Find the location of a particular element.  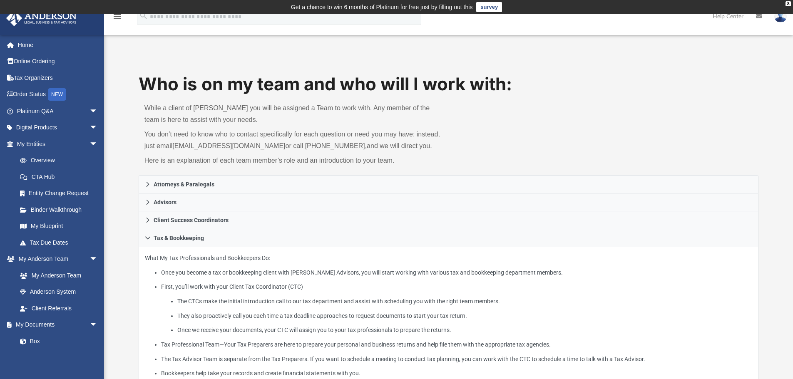

li: They also proactively call you each time a tax deadline approaches to request documents to start ... is located at coordinates (464, 316).